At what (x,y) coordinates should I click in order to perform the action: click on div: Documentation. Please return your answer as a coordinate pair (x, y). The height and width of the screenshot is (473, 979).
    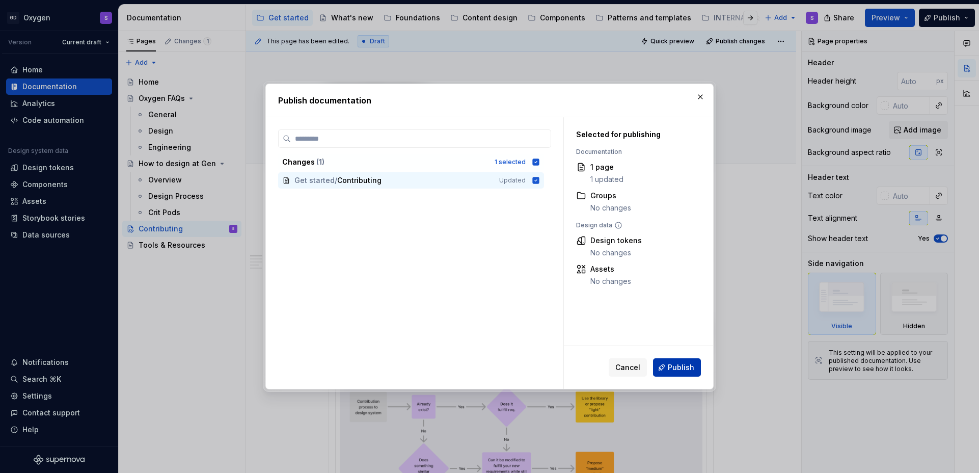
    Looking at the image, I should click on (633, 152).